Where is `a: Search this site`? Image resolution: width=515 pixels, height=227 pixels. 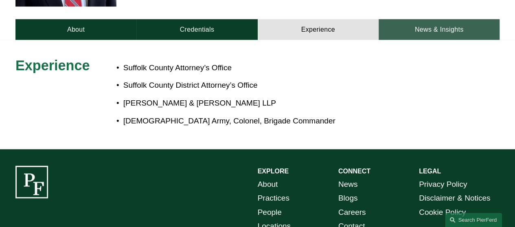
a: Search this site is located at coordinates (473, 220).